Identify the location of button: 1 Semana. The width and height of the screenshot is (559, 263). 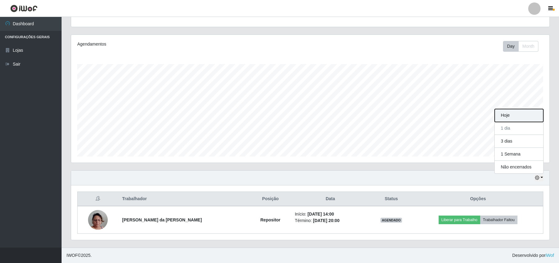
(519, 154).